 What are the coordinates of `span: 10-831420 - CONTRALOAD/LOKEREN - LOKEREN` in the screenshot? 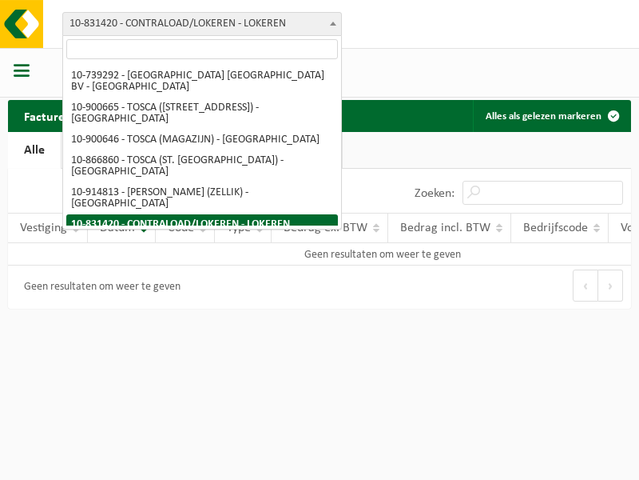 It's located at (202, 24).